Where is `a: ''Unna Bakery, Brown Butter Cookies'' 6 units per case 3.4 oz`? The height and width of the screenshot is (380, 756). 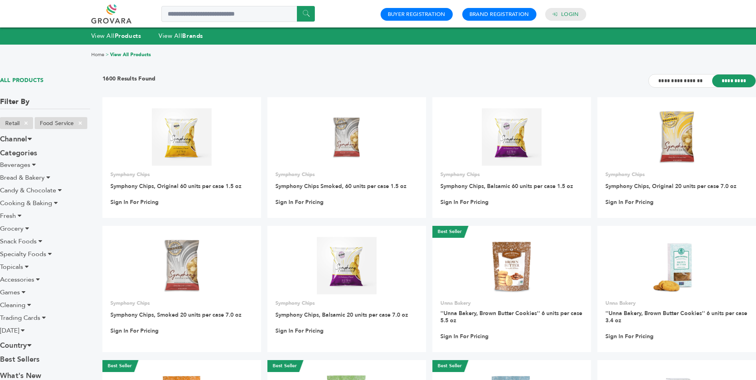
a: ''Unna Bakery, Brown Butter Cookies'' 6 units per case 3.4 oz is located at coordinates (677, 317).